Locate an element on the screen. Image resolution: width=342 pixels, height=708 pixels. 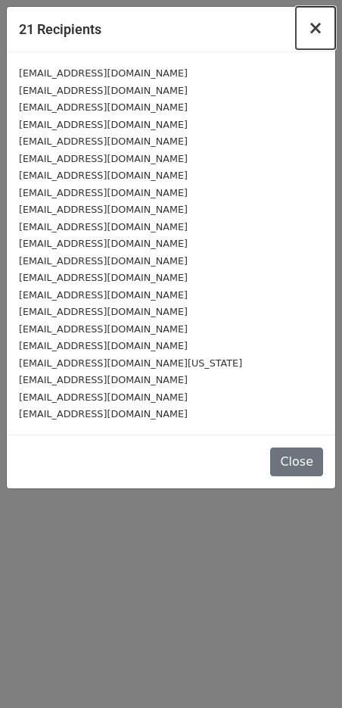
div: Chat Widget is located at coordinates (305, 672).